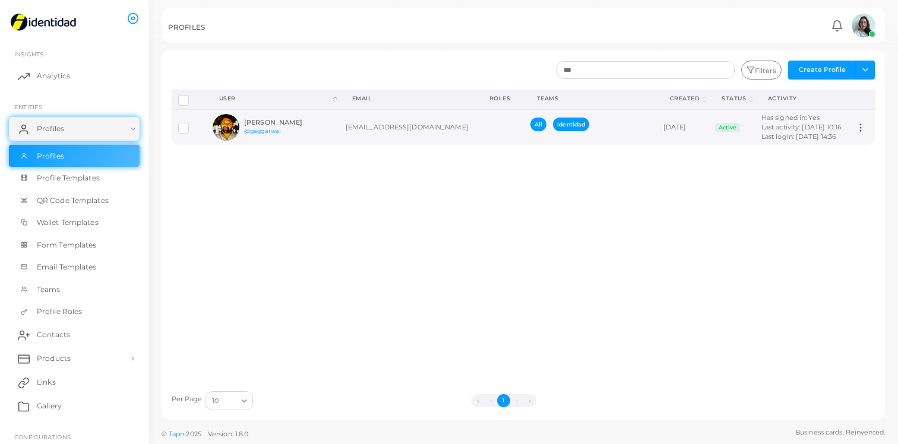 The image size is (898, 444). What do you see at coordinates (28, 107) in the screenshot?
I see `span: ENTITIES` at bounding box center [28, 107].